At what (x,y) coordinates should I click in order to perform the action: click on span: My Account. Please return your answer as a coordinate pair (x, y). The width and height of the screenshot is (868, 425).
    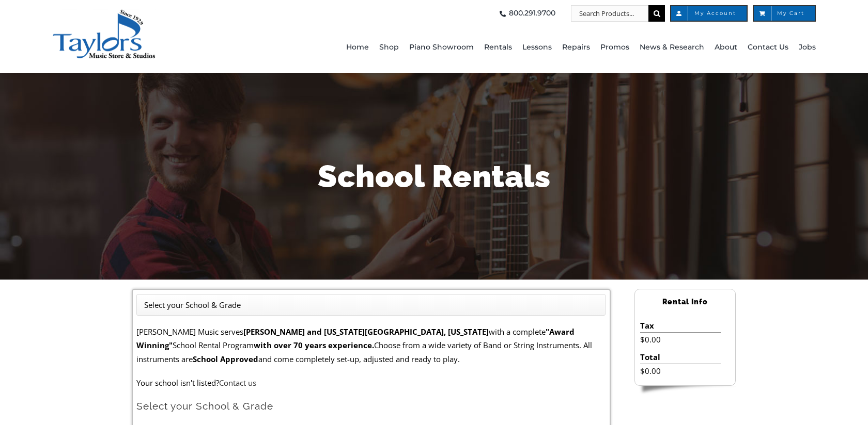
    Looking at the image, I should click on (708, 13).